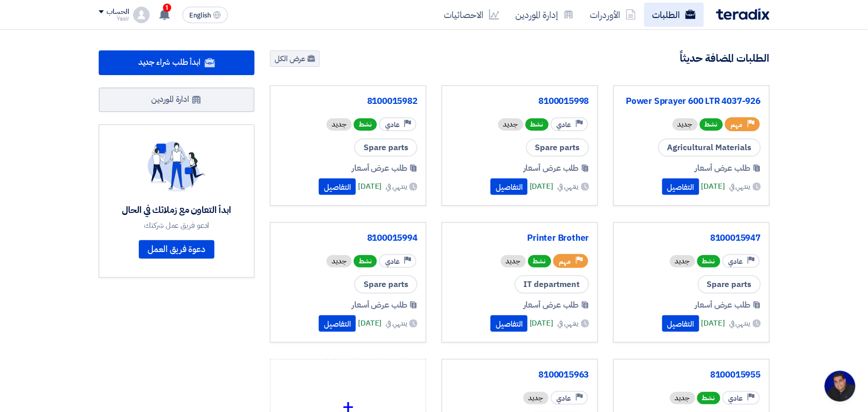  I want to click on a: الطلبات, so click(674, 14).